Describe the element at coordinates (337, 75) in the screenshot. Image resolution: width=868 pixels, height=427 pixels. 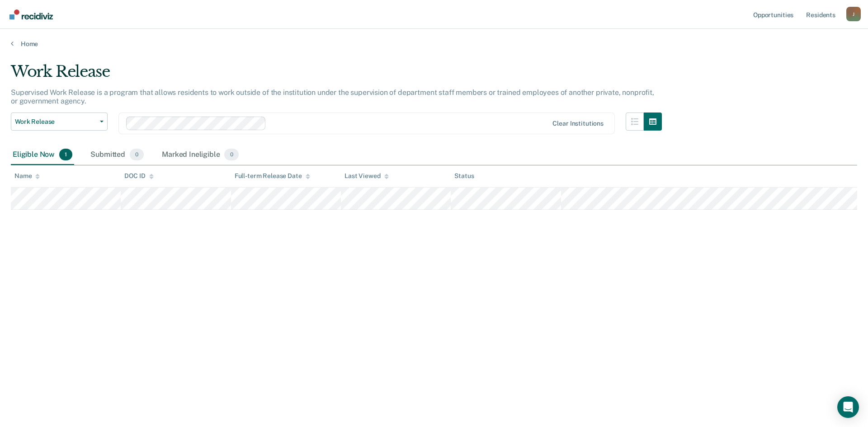
I see `div: Work Release` at that location.